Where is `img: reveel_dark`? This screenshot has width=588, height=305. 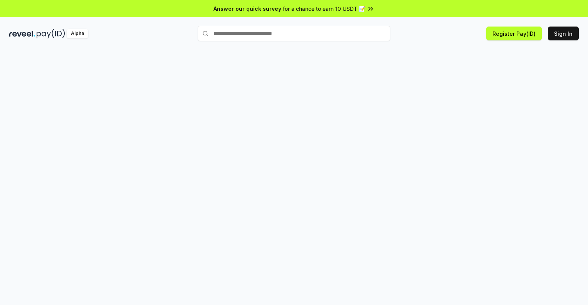
img: reveel_dark is located at coordinates (22, 33).